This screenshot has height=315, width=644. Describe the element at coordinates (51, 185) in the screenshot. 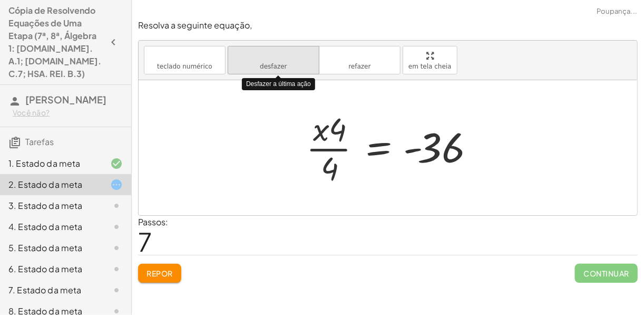

I see `div: 2. Estado da meta` at that location.